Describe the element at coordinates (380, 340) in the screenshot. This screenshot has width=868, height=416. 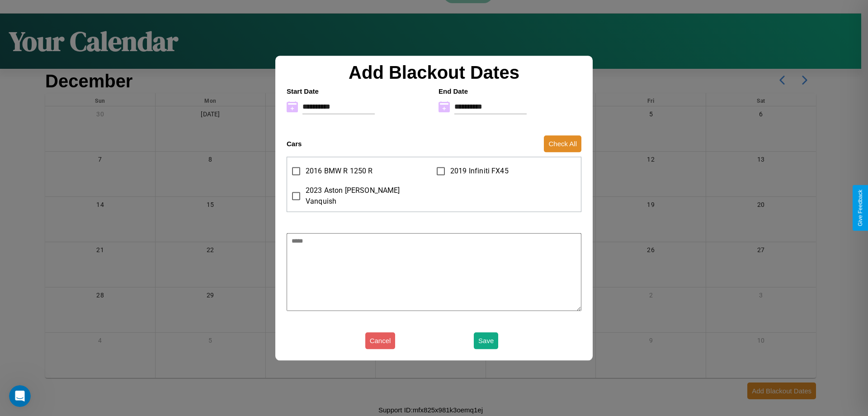
I see `button: Cancel` at that location.